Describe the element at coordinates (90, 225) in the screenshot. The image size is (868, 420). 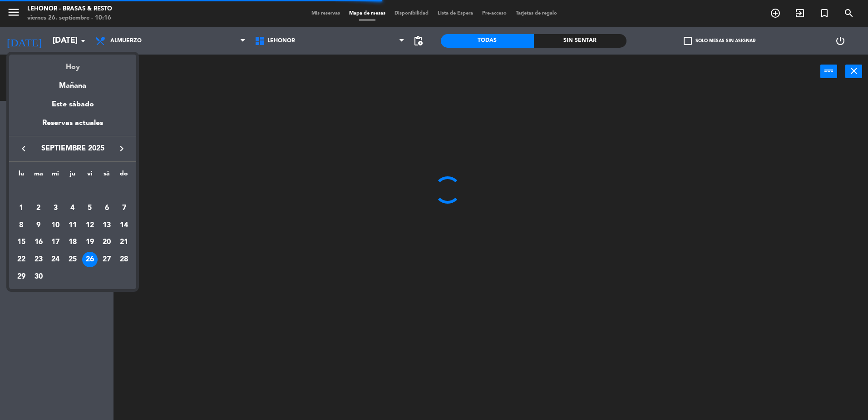
I see `div: 12` at that location.